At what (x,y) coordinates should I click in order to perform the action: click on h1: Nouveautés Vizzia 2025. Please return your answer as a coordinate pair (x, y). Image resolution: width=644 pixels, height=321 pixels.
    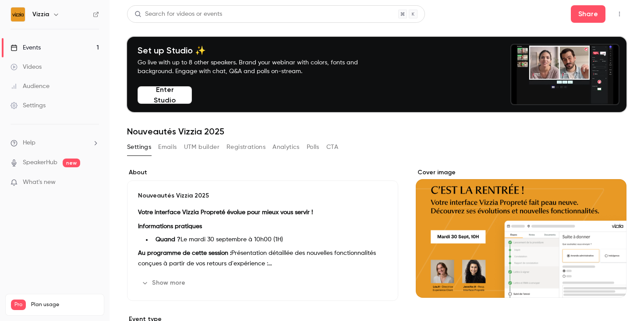
    Looking at the image, I should click on (377, 132).